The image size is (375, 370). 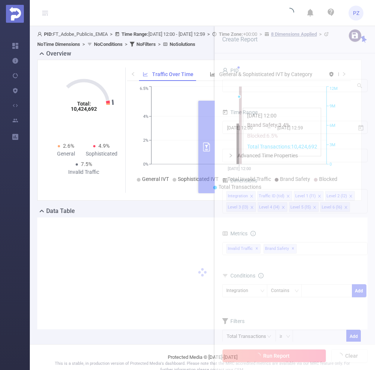 What do you see at coordinates (328, 179) in the screenshot?
I see `span: Blocked` at bounding box center [328, 179].